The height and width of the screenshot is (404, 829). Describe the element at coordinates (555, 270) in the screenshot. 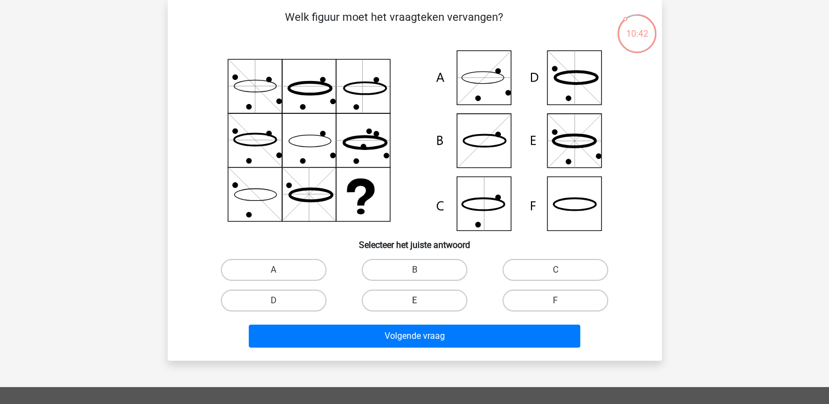

I see `label: C` at that location.